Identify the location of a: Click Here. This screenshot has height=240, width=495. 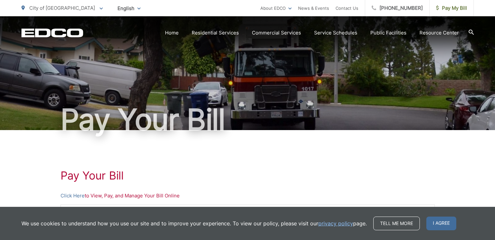
(73, 196).